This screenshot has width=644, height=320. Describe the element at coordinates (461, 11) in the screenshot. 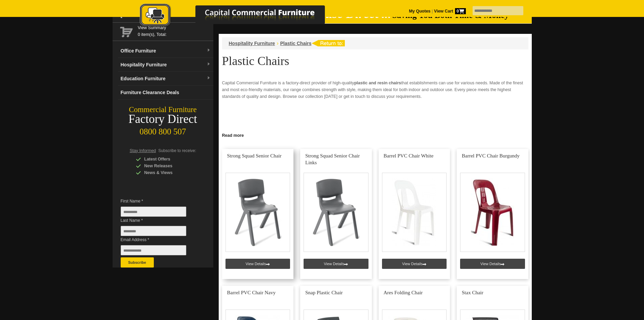

I see `span: 0` at that location.